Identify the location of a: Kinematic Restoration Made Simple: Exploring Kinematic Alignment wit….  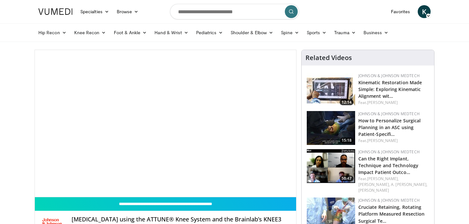
(390, 89).